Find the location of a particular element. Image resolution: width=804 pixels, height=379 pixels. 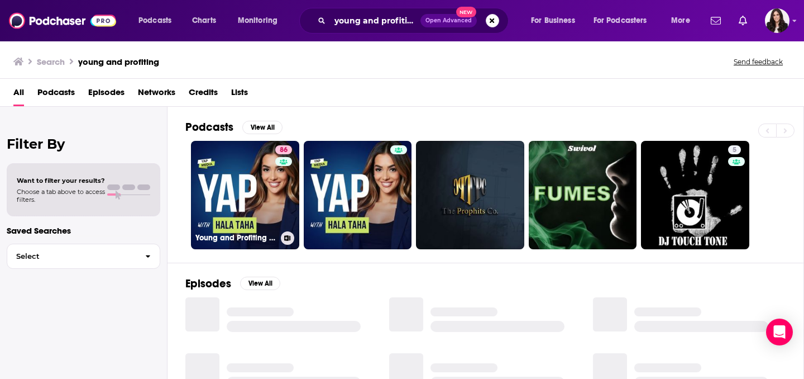

span: All is located at coordinates (18, 94).